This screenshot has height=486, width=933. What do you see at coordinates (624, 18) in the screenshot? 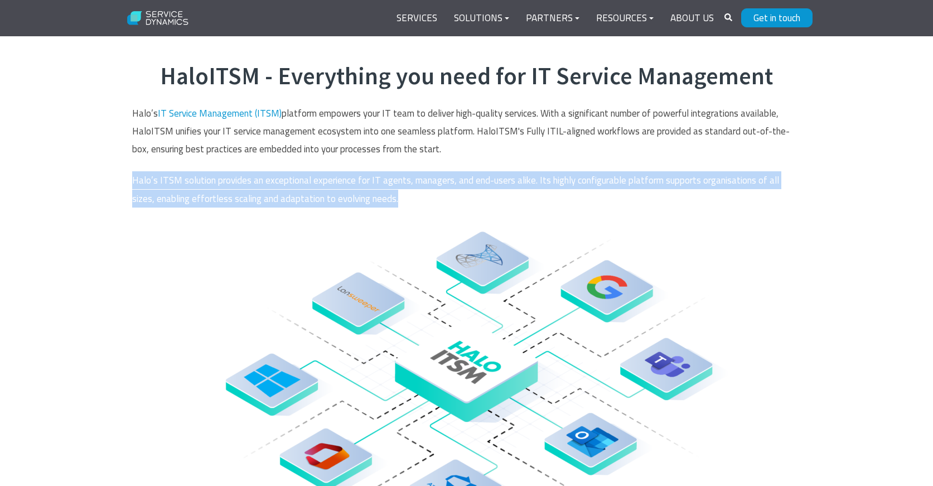
I see `a: Resources` at bounding box center [624, 18].